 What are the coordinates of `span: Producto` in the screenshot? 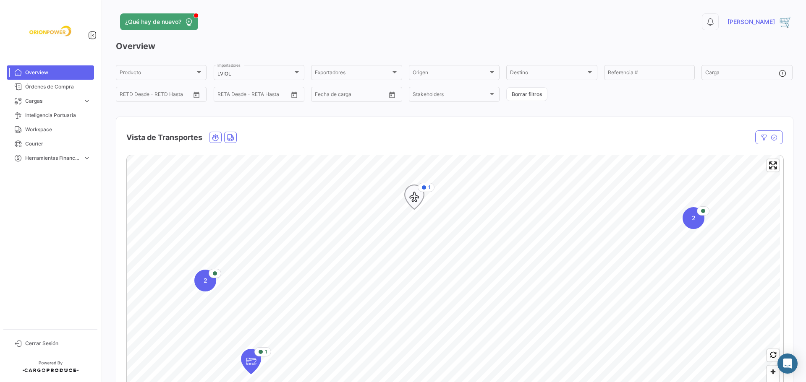 It's located at (157, 74).